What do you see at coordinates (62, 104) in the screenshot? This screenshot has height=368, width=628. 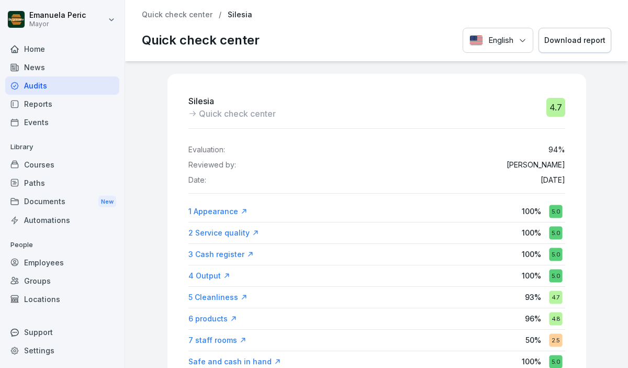 I see `a: Reports` at bounding box center [62, 104].